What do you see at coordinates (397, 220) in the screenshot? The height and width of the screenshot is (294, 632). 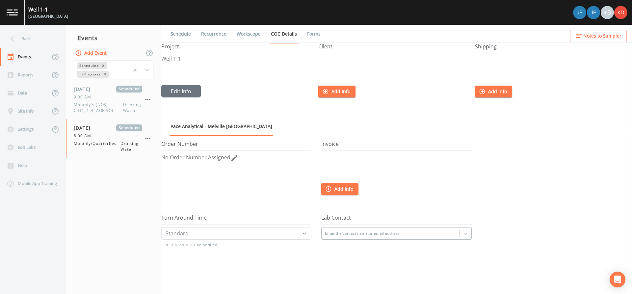 I see `h5: Lab Contact` at bounding box center [397, 220].